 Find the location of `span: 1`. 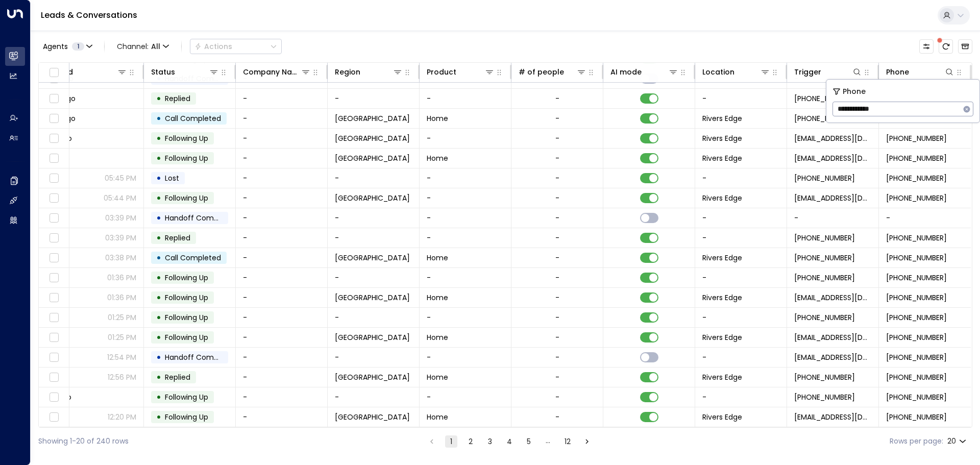

span: 1 is located at coordinates (78, 47).